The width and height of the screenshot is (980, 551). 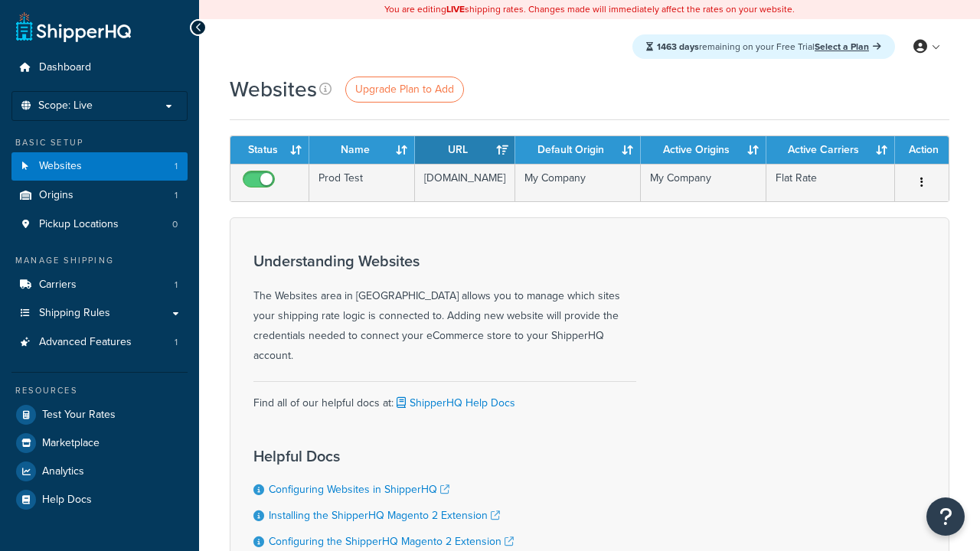 What do you see at coordinates (464, 150) in the screenshot?
I see `th: URL: activate to sort column ascending` at bounding box center [464, 150].